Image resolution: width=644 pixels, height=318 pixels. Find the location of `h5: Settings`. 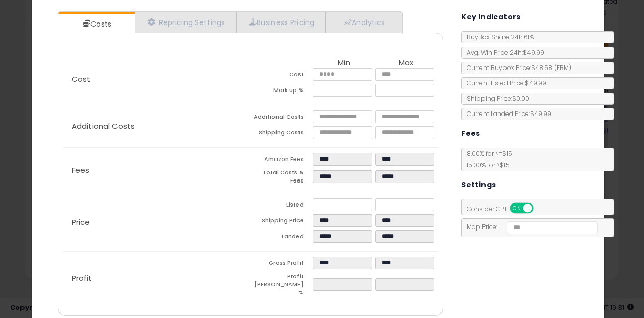

h5: Settings is located at coordinates (479, 185).